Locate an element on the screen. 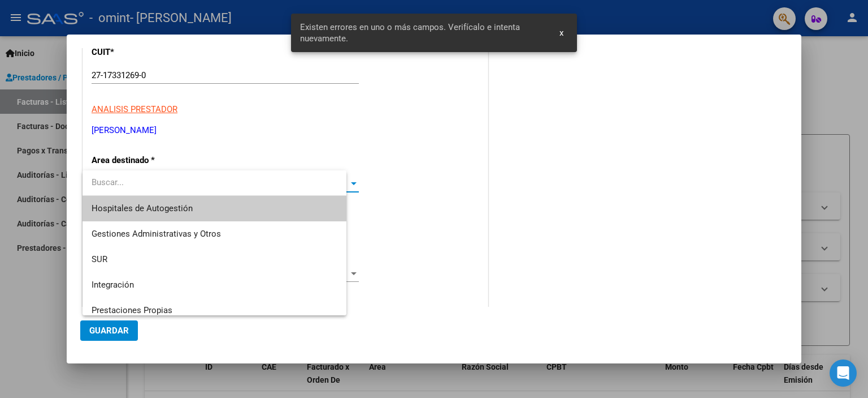 The width and height of the screenshot is (868, 398). span: SUR is located at coordinates (100, 259).